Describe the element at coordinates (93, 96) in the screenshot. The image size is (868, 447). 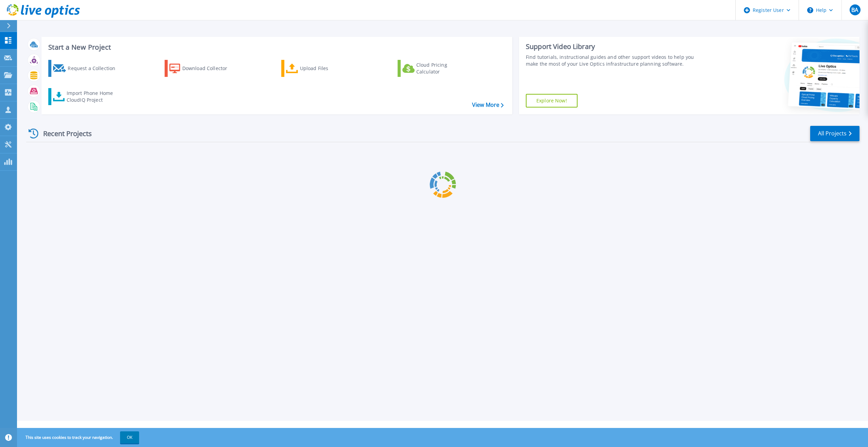
I see `div: Import Phone Home CloudIQ Project` at that location.